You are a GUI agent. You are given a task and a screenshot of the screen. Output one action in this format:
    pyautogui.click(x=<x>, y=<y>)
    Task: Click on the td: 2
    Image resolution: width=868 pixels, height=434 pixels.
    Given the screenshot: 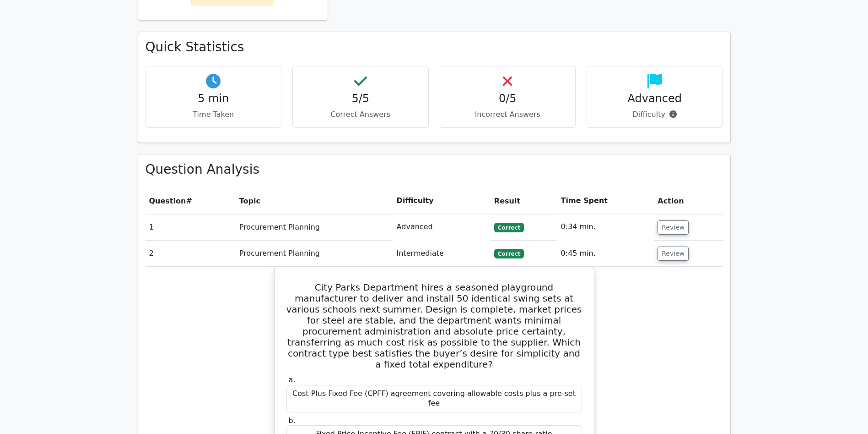 What is the action you would take?
    pyautogui.click(x=190, y=253)
    